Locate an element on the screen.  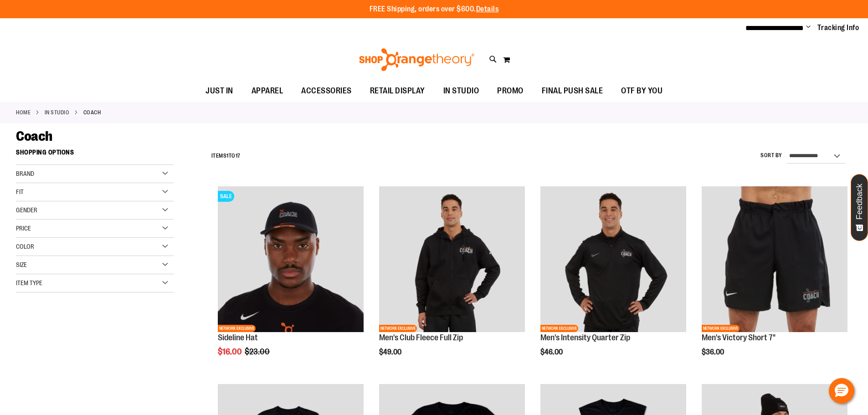
span: RETAIL DISPLAY is located at coordinates (397, 91).